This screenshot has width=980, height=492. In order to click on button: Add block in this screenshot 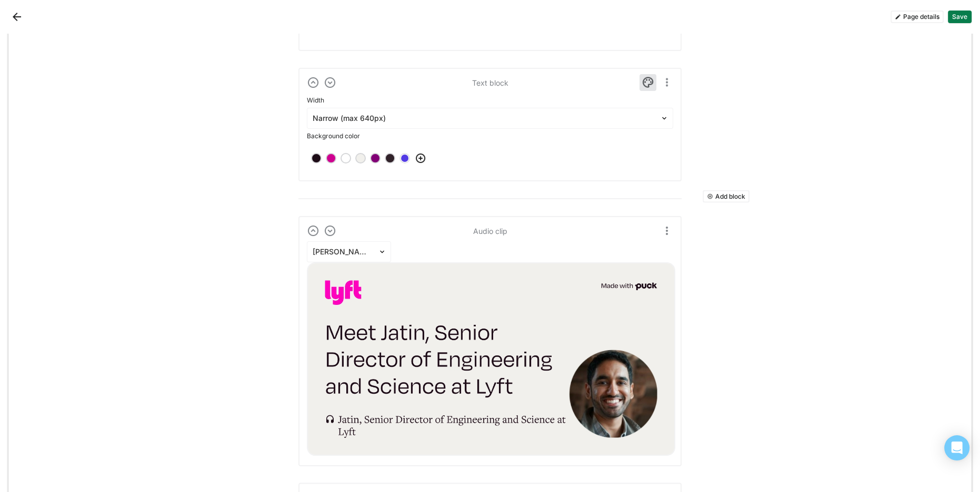, I will do `click(726, 197)`.